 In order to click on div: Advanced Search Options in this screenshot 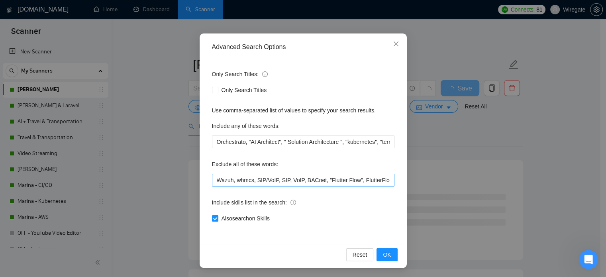, I will do `click(303, 47)`.